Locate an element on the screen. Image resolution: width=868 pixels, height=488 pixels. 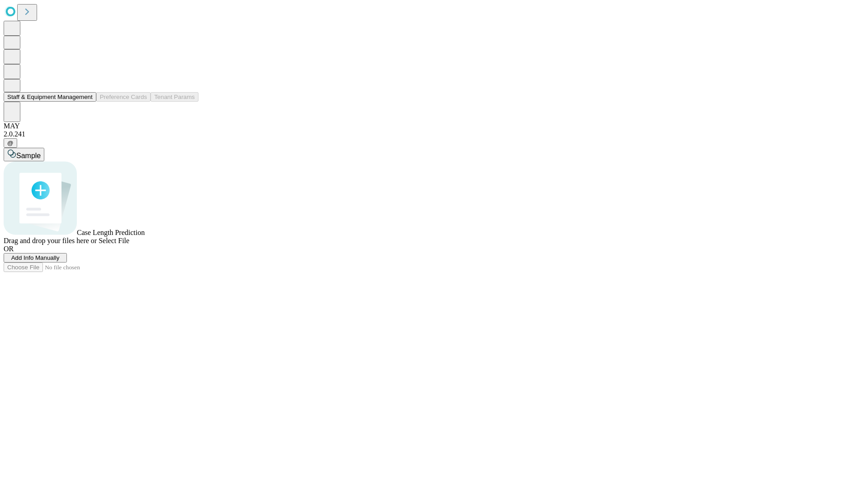
button: Tenant Params is located at coordinates (175, 97).